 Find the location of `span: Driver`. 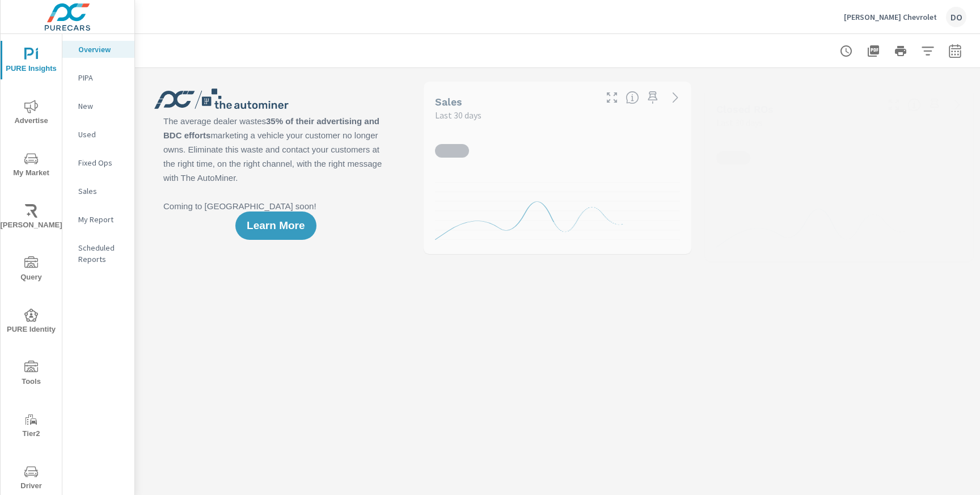

span: Driver is located at coordinates (31, 479).